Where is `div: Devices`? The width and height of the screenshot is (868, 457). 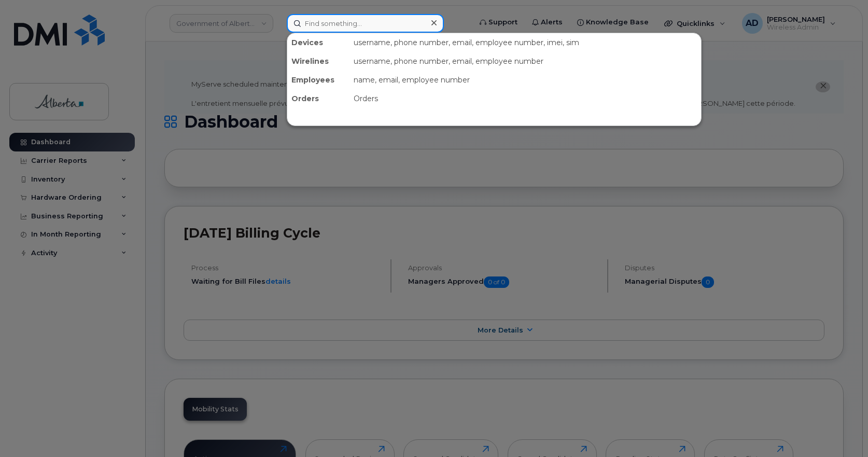 div: Devices is located at coordinates (319, 42).